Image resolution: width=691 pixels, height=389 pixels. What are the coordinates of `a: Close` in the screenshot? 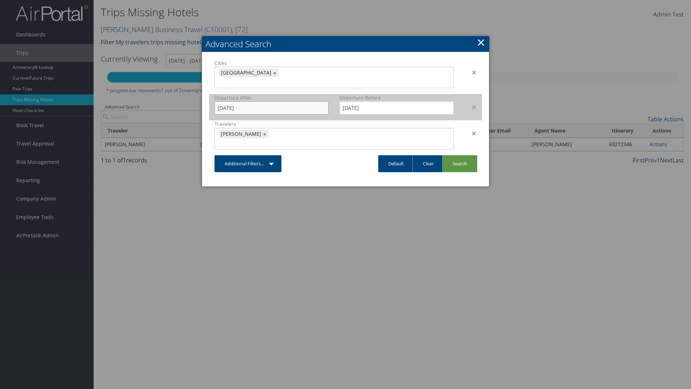 It's located at (481, 42).